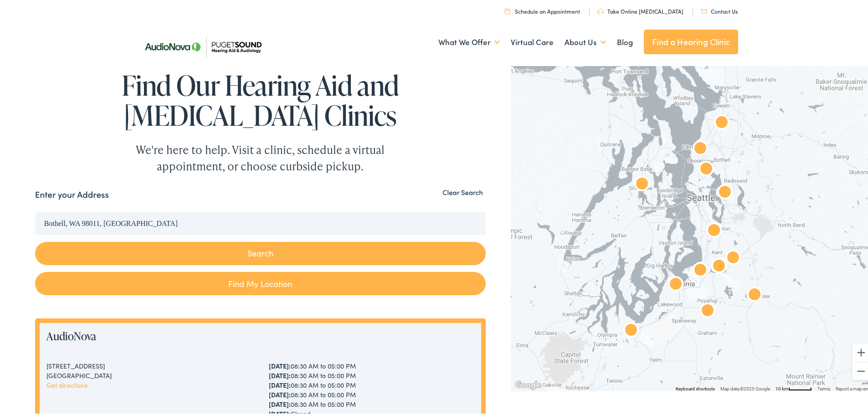 The image size is (868, 415). I want to click on a: Schedule an Appointment, so click(543, 9).